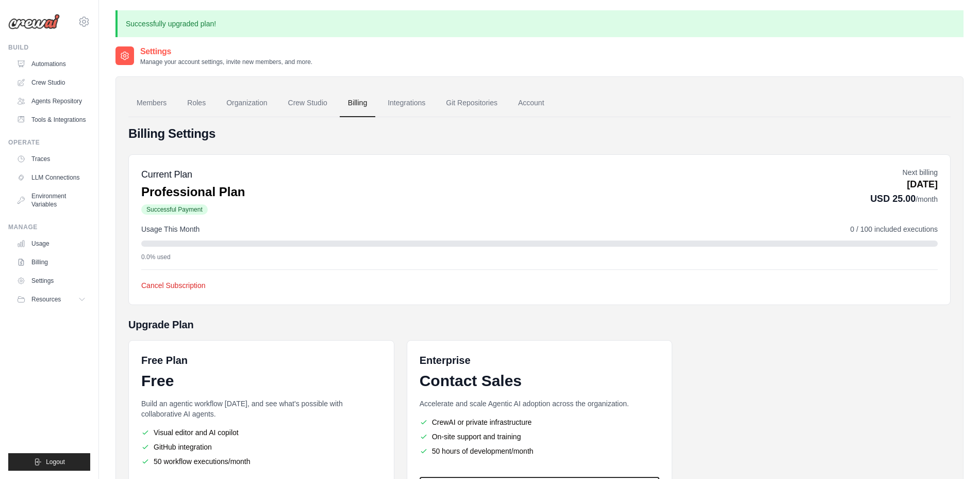 The image size is (980, 479). What do you see at coordinates (34, 21) in the screenshot?
I see `img: Logo` at bounding box center [34, 21].